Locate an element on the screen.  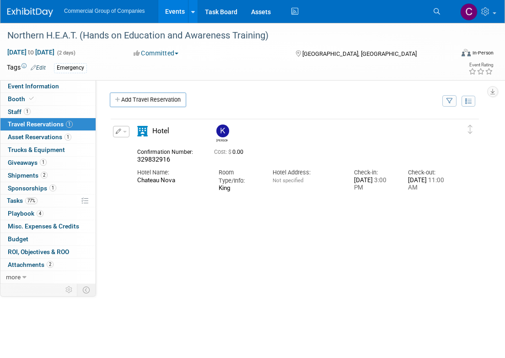
div: Check-out: is located at coordinates (428, 173).